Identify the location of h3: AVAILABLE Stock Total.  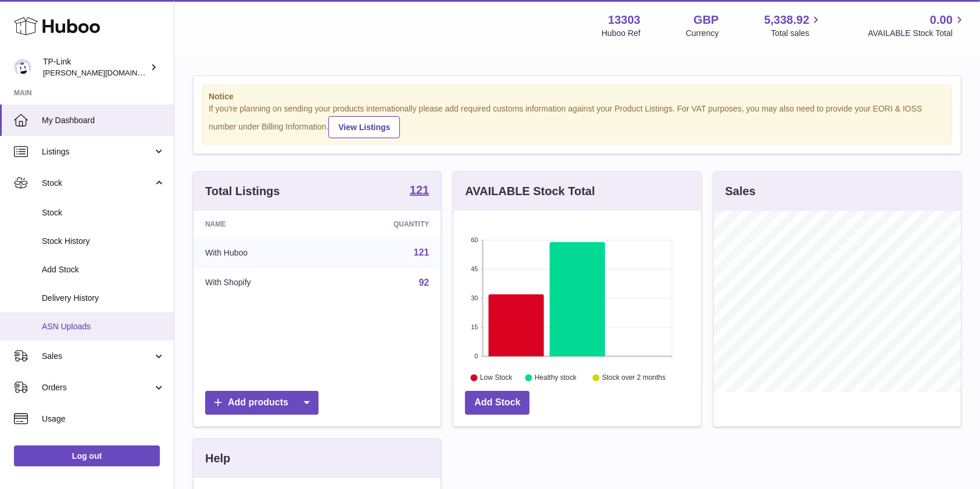
(529, 191).